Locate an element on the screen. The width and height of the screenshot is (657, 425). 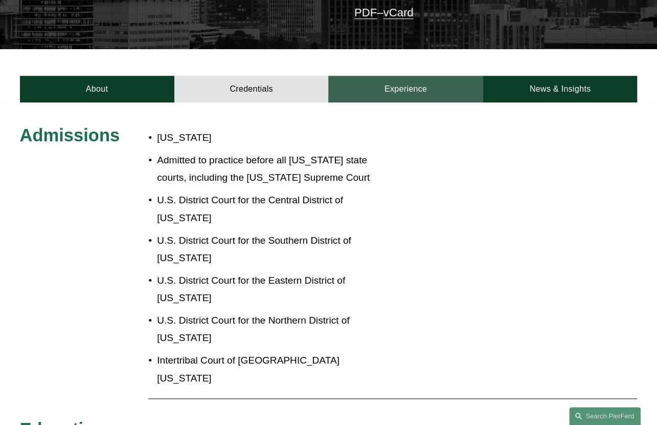
a: PDF is located at coordinates (366, 12).